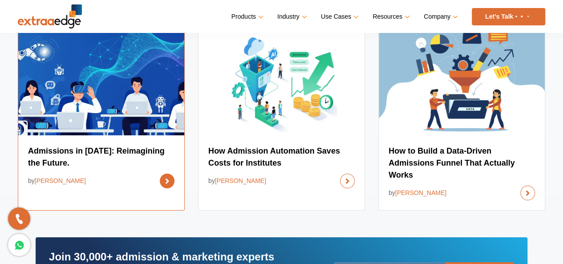 The image size is (563, 264). What do you see at coordinates (339, 16) in the screenshot?
I see `a: Use Cases` at bounding box center [339, 16].